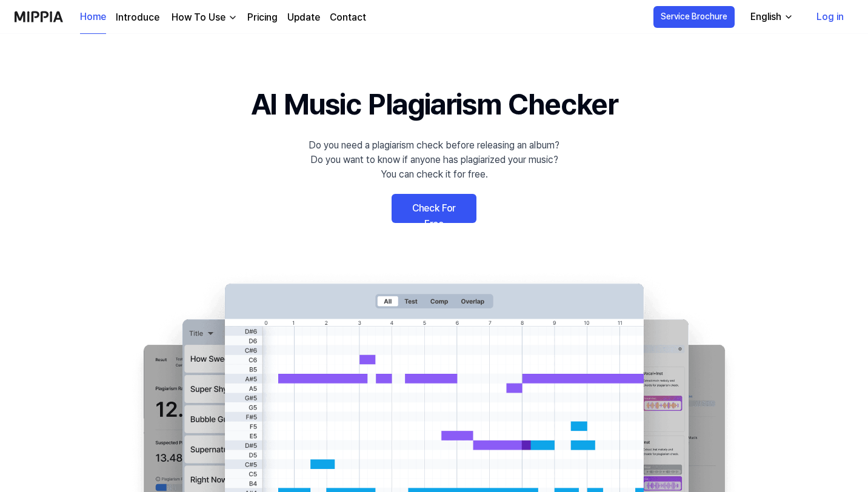  What do you see at coordinates (348, 17) in the screenshot?
I see `a: Contact` at bounding box center [348, 17].